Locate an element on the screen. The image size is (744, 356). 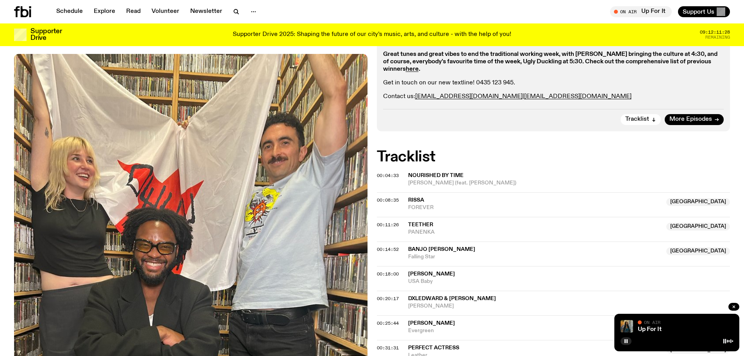
button: 00:11:26 is located at coordinates (388, 225).